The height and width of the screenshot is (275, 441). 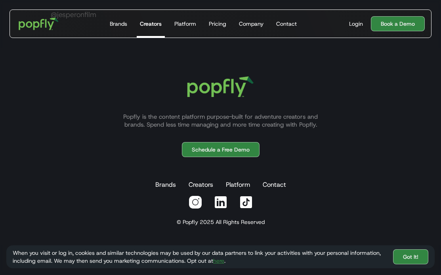 I want to click on div: Brands, so click(x=119, y=24).